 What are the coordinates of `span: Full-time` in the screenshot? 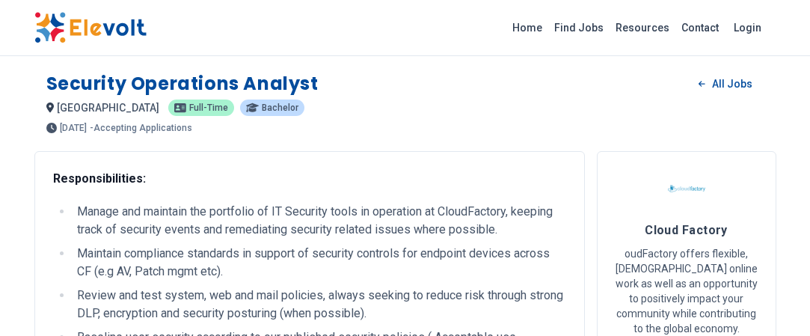 It's located at (209, 108).